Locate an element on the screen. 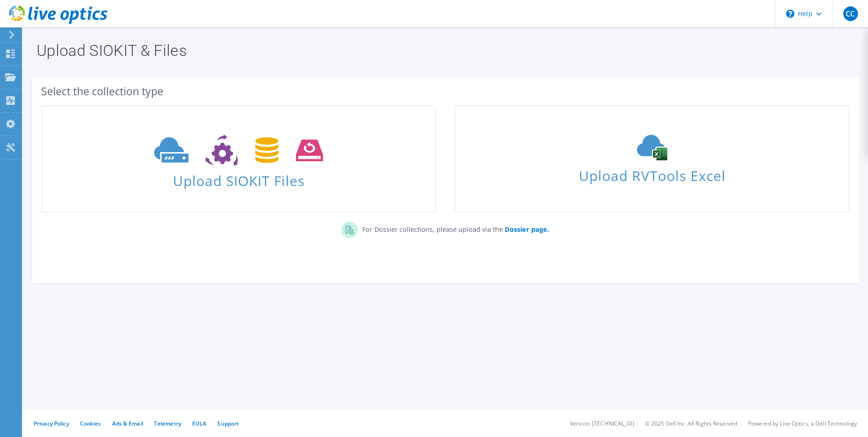 This screenshot has height=437, width=868. span: Upload RVTools Excel is located at coordinates (652, 173).